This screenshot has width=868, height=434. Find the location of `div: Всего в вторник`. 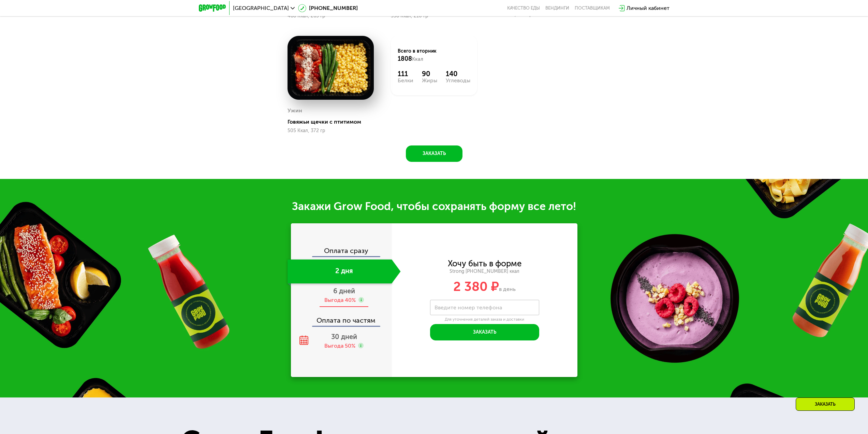

div: Всего в вторник is located at coordinates (434, 56).